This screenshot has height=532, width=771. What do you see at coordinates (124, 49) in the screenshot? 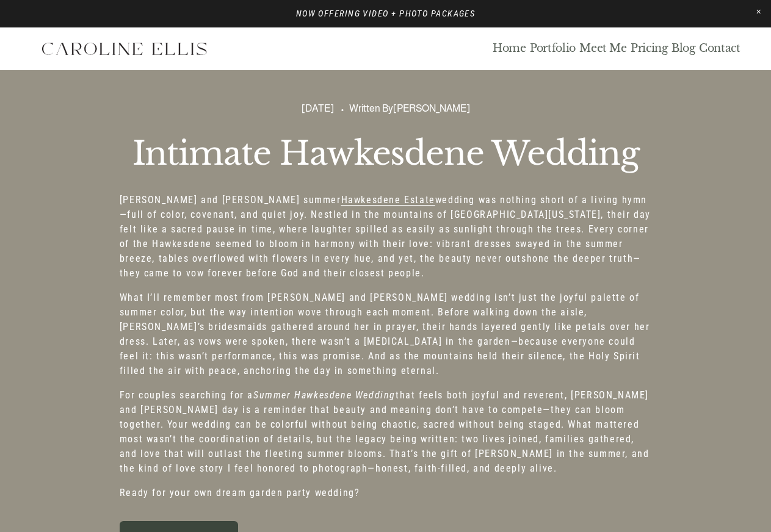
I see `img: Western North Carolina Faith Based Elopement Photographer` at bounding box center [124, 49].